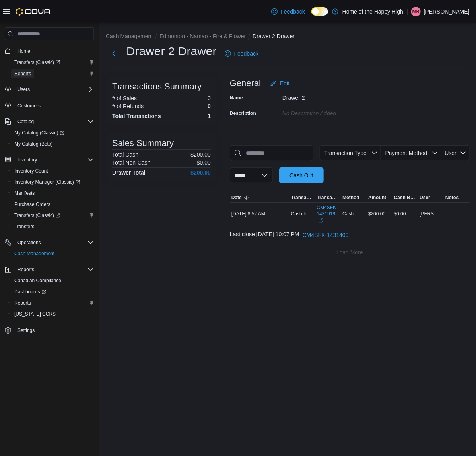 Image resolution: width=476 pixels, height=456 pixels. What do you see at coordinates (52, 281) in the screenshot?
I see `button: Canadian Compliance` at bounding box center [52, 281].